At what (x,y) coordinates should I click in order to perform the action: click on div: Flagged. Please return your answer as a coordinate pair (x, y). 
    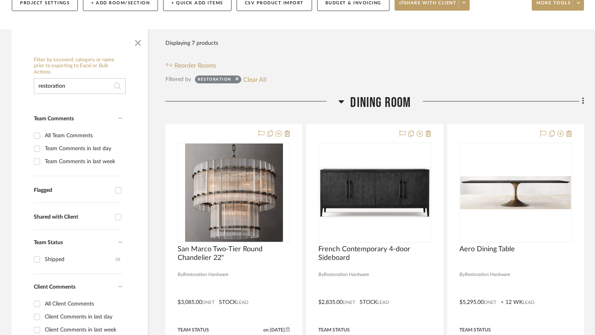
    Looking at the image, I should click on (72, 190).